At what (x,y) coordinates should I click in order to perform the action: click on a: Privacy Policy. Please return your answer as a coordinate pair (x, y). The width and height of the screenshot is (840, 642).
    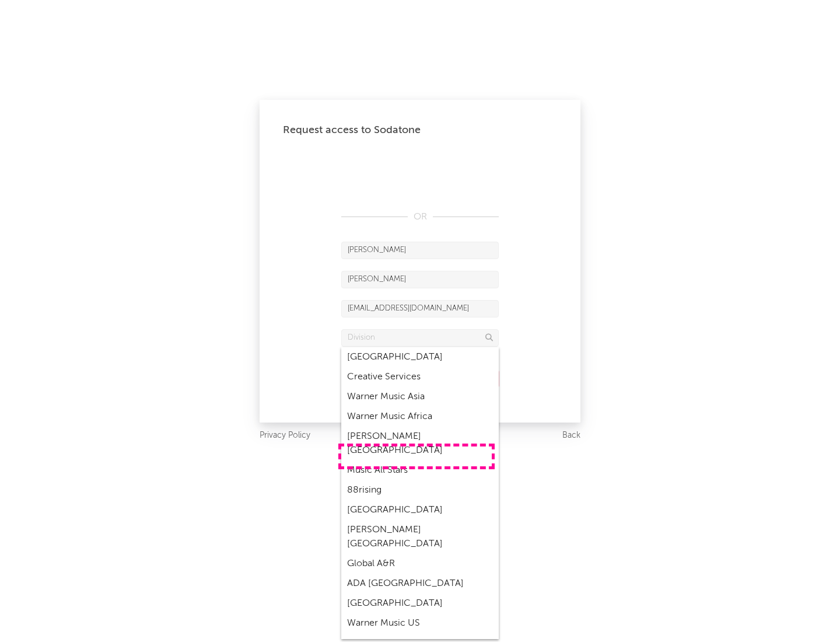
    Looking at the image, I should click on (285, 435).